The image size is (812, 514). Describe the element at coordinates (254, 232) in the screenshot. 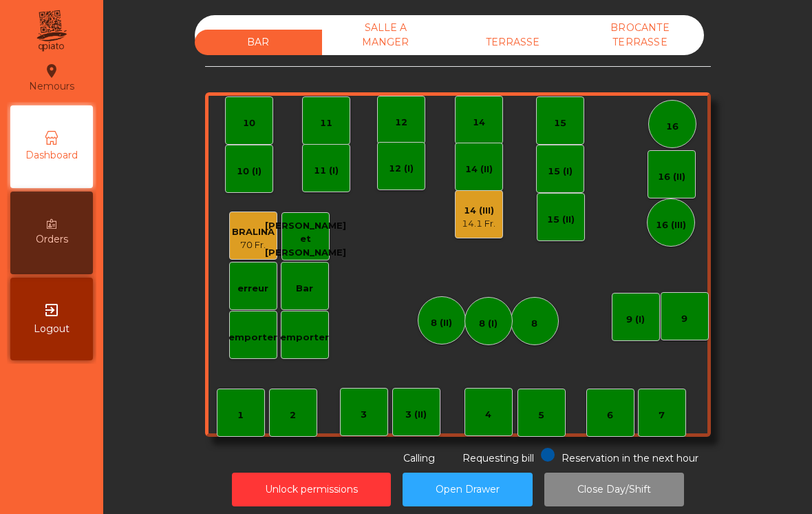

I see `div: BRALINA` at that location.